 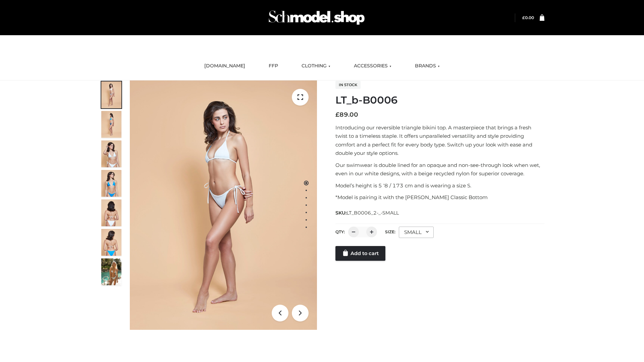 I want to click on a: FFP, so click(x=273, y=66).